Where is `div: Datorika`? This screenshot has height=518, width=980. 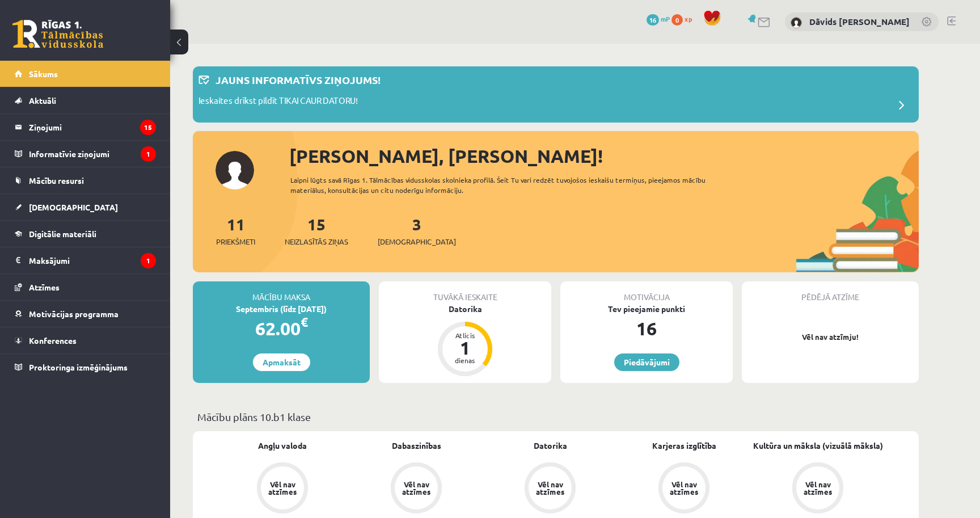 div: Datorika is located at coordinates (465, 309).